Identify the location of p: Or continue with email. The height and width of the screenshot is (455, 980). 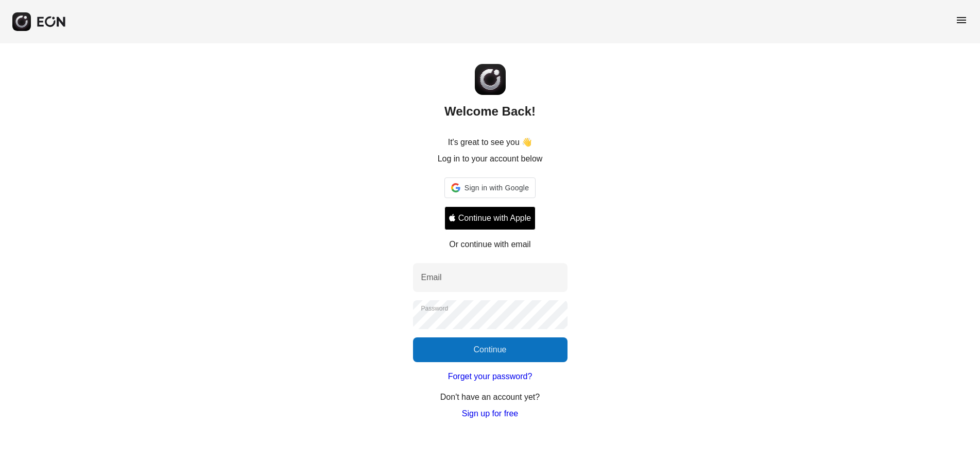
(490, 244).